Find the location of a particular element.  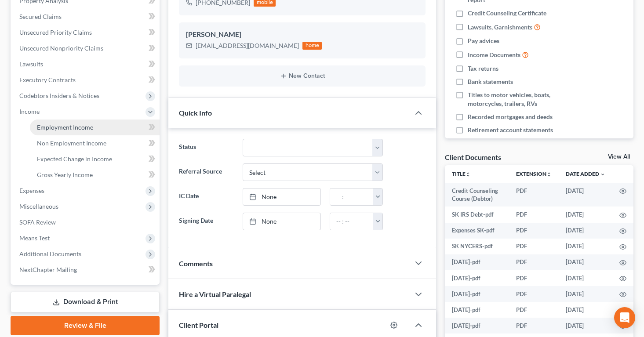

div: Client Documents is located at coordinates (473, 157).